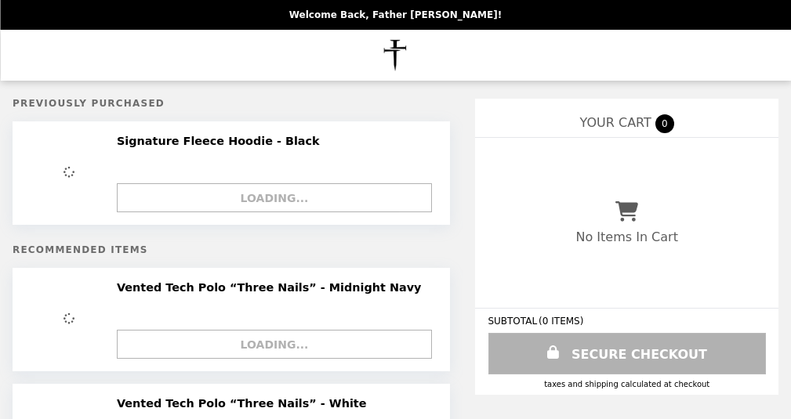  Describe the element at coordinates (395, 55) in the screenshot. I see `img: Brand Logo` at that location.